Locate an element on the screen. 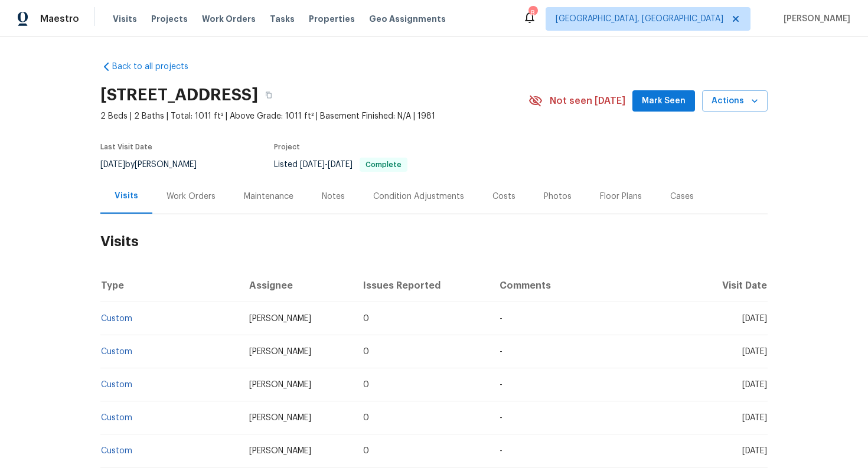 The image size is (868, 471). button: Copy Address is located at coordinates (269, 95).